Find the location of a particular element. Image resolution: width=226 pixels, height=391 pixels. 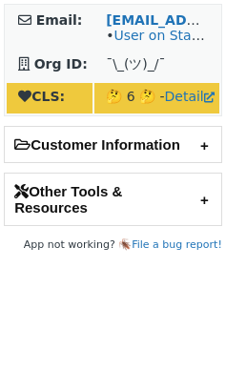

footer: App not working? 🪳 is located at coordinates (113, 245).